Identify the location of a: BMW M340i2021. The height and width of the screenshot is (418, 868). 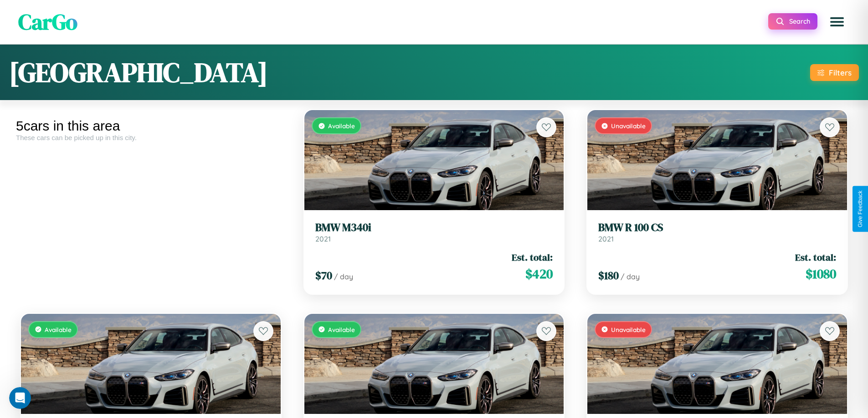
(434, 232).